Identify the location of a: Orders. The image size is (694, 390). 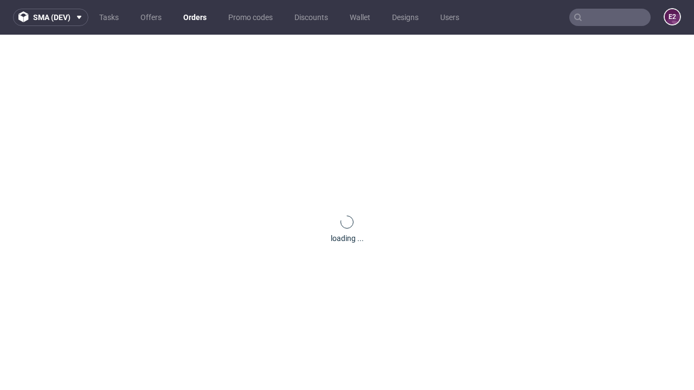
(195, 17).